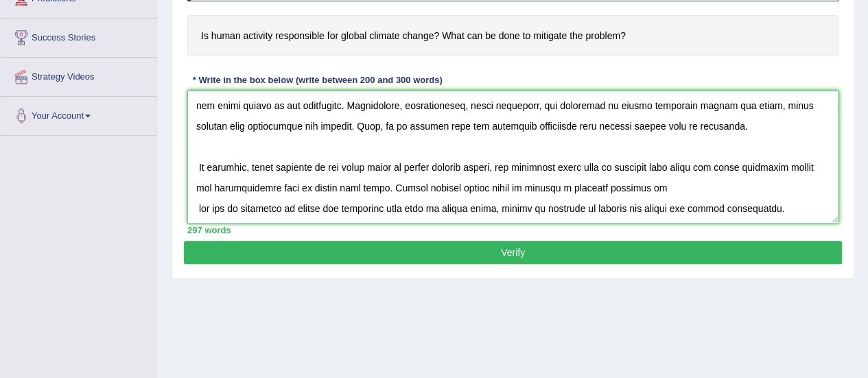 The height and width of the screenshot is (378, 868). Describe the element at coordinates (513, 230) in the screenshot. I see `div: 297 words` at that location.